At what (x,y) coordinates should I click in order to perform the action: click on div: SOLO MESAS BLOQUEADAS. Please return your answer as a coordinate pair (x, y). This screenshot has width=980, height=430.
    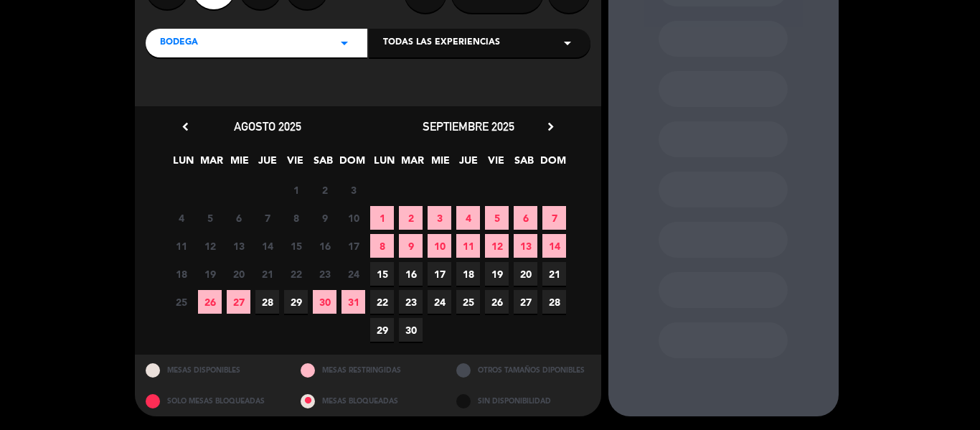
    Looking at the image, I should click on (213, 401).